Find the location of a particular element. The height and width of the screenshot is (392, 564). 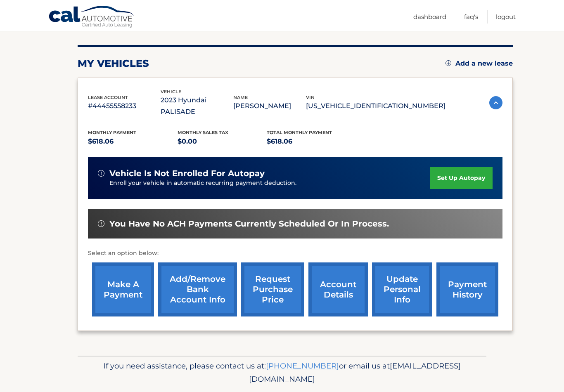

span: vehicle is located at coordinates (171, 91).